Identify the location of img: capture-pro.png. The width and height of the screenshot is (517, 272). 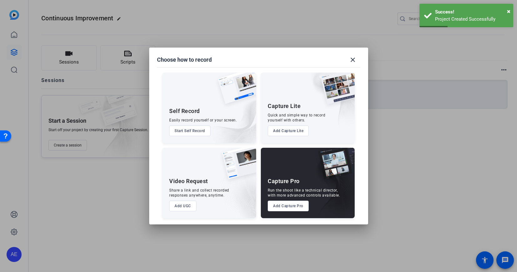
(334, 167).